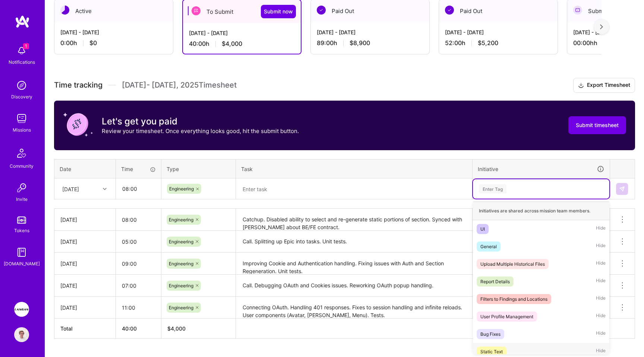 The height and width of the screenshot is (357, 644). What do you see at coordinates (513, 264) in the screenshot?
I see `div: Upload Multiple Historical Files` at bounding box center [513, 264].